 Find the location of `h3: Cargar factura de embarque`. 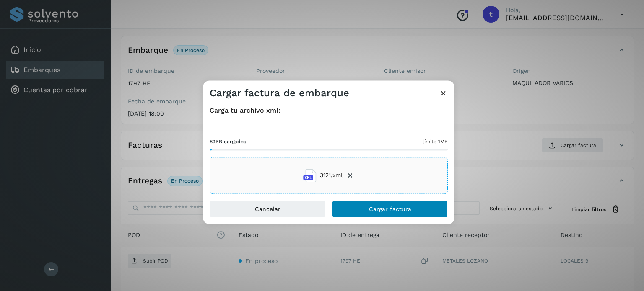

h3: Cargar factura de embarque is located at coordinates (279, 93).